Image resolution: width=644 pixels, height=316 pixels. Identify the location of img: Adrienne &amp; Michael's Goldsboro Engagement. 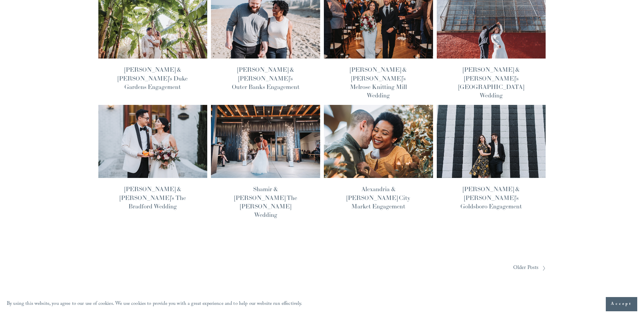
(491, 141).